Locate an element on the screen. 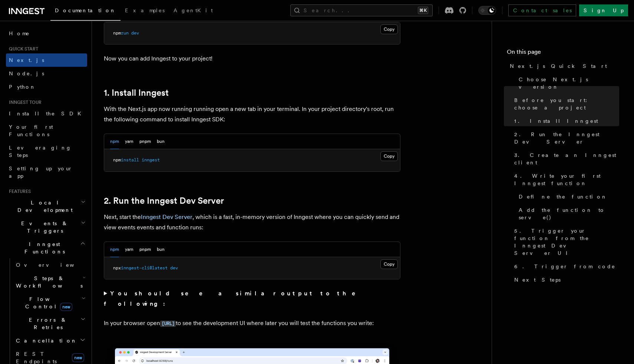  span: run is located at coordinates (125, 33).